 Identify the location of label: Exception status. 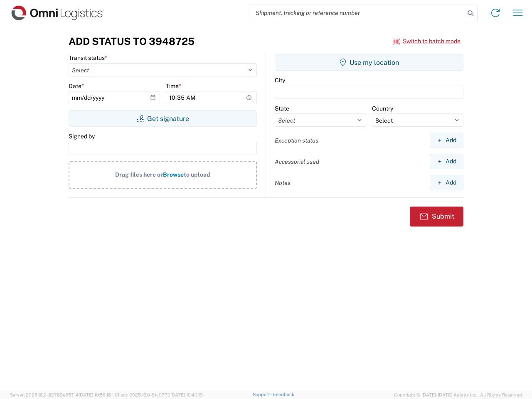
(296, 141).